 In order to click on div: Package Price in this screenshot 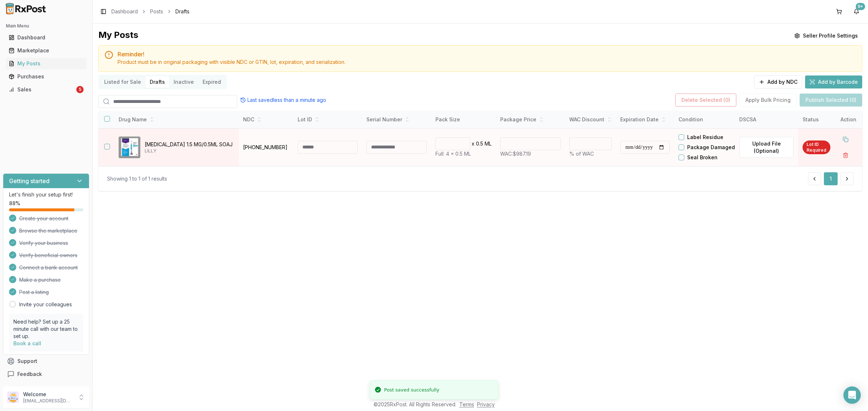, I will do `click(530, 119)`.